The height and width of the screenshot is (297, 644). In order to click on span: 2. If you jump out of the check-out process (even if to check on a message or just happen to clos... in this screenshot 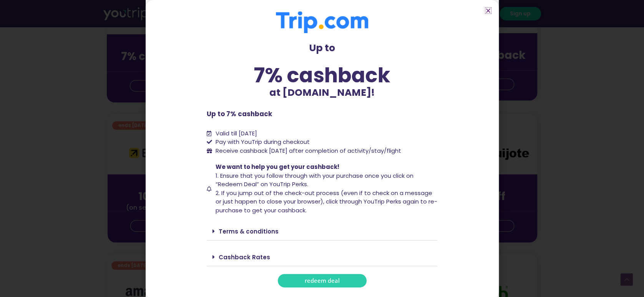, I will do `click(326, 202)`.